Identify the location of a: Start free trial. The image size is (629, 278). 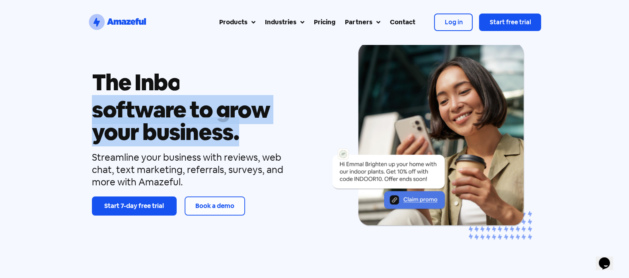
(510, 22).